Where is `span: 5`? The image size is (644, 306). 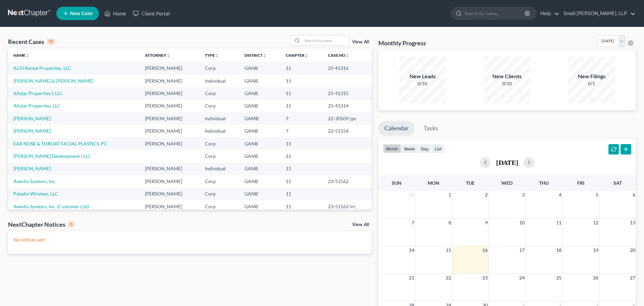
span: 5 is located at coordinates (597, 195).